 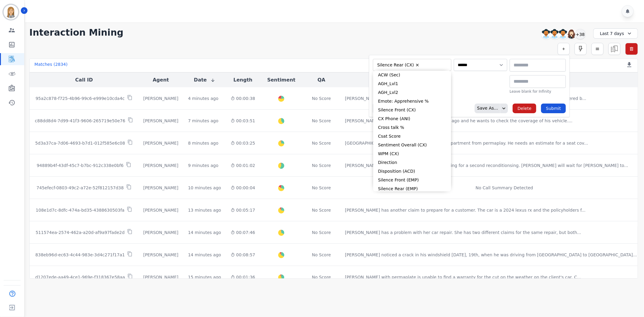 What do you see at coordinates (412, 189) in the screenshot?
I see `li: Silence Rear (EMP)` at bounding box center [412, 189].